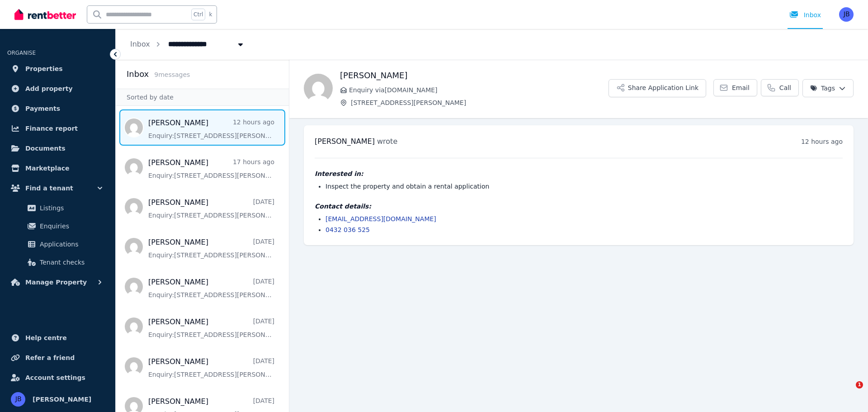 The height and width of the screenshot is (412, 868). What do you see at coordinates (319, 89) in the screenshot?
I see `img: Lucas Bublik` at bounding box center [319, 89].